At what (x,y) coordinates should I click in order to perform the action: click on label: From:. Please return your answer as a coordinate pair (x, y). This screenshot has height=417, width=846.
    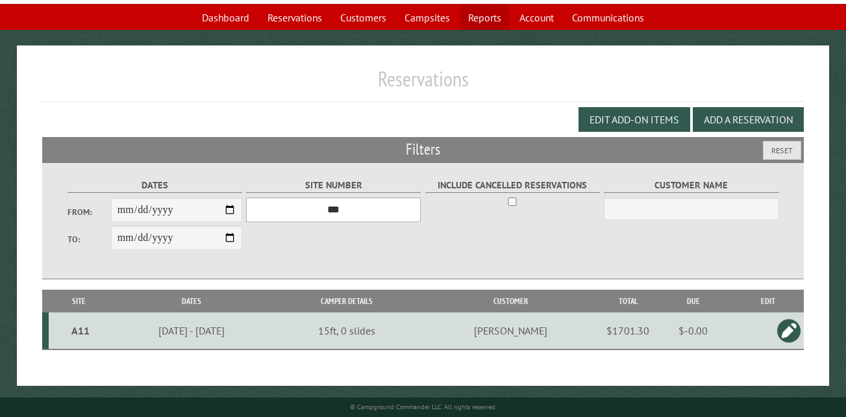
    Looking at the image, I should click on (89, 212).